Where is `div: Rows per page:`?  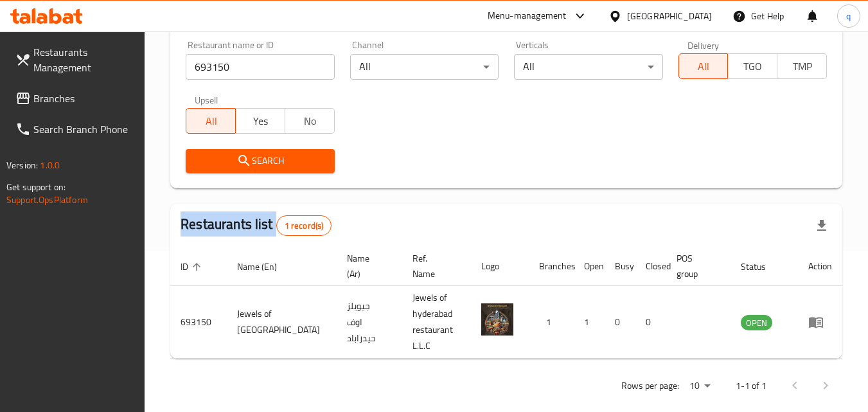 div: Rows per page: is located at coordinates (700, 386).